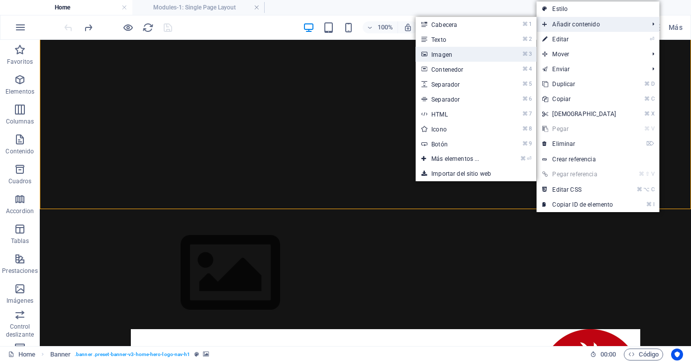 The width and height of the screenshot is (691, 362). I want to click on i: 7, so click(530, 113).